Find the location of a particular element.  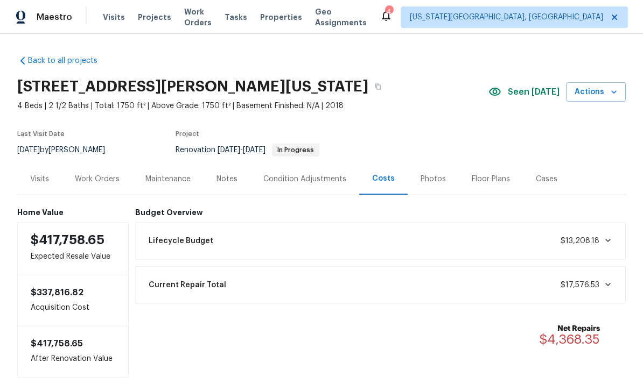

span: Renovation is located at coordinates (247, 150).